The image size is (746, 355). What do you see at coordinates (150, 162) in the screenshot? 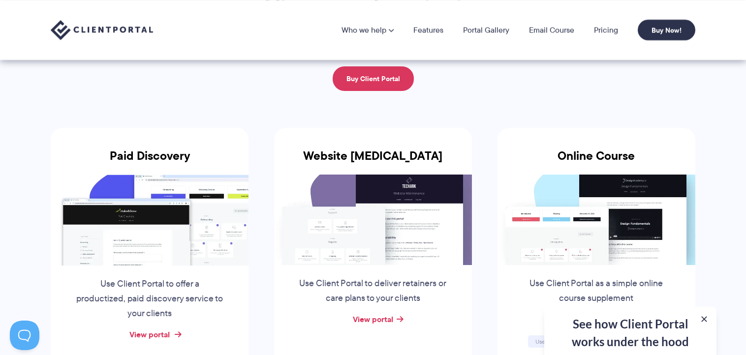
I see `h3: Paid Discovery` at bounding box center [150, 162].